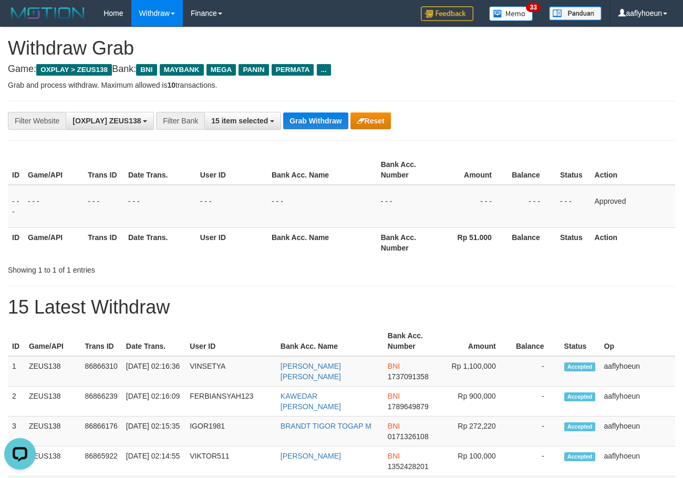 The width and height of the screenshot is (683, 478). What do you see at coordinates (101, 431) in the screenshot?
I see `td: 86866176` at bounding box center [101, 431].